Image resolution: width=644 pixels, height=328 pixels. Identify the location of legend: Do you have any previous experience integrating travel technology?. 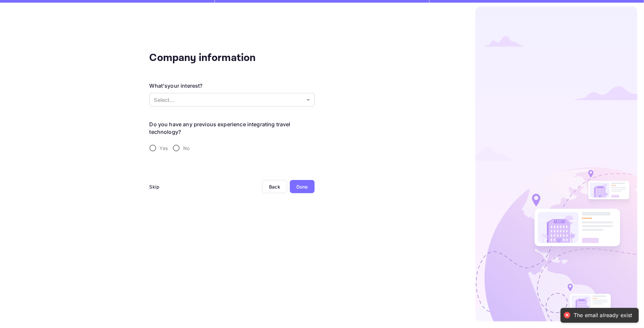
(232, 128).